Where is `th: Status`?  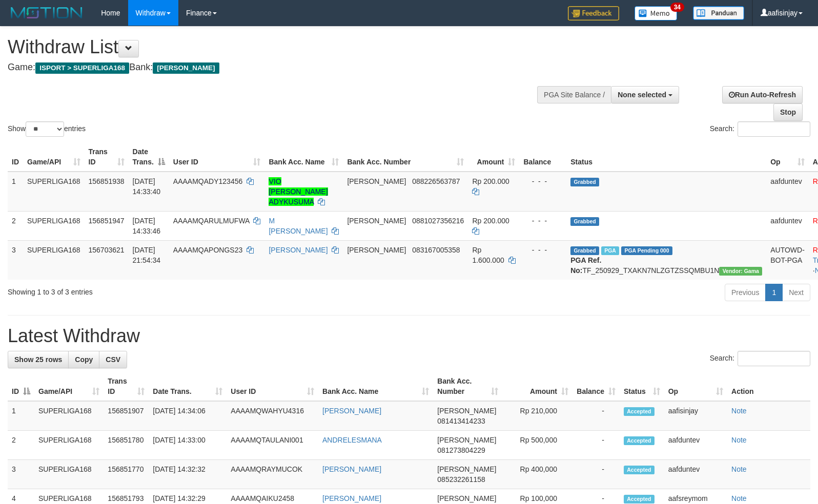 th: Status is located at coordinates (666, 157).